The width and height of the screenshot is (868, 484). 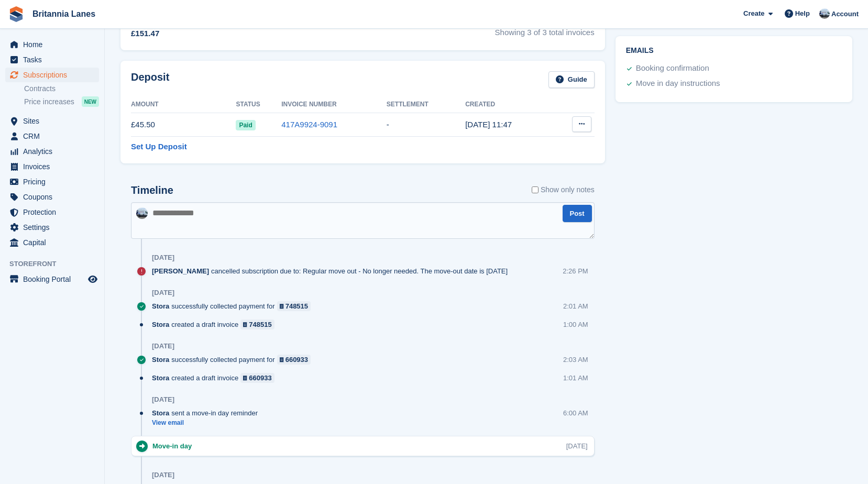 I want to click on div: 1:00 AM, so click(x=576, y=324).